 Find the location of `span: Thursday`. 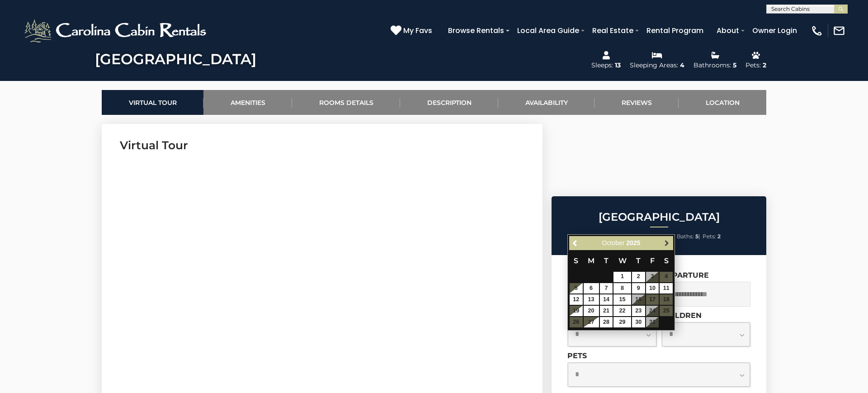

span: Thursday is located at coordinates (639, 260).